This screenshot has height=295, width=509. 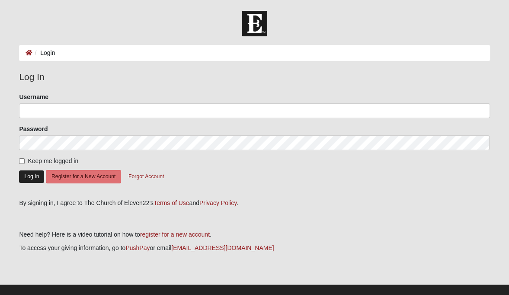 I want to click on a: register for a new account, so click(x=175, y=235).